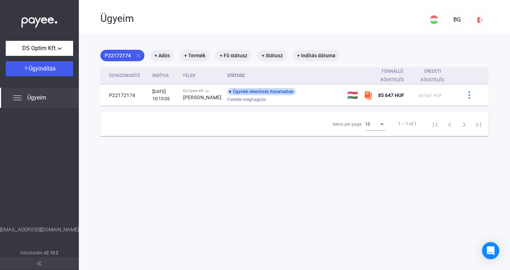 The image size is (510, 270). I want to click on button: BG, so click(457, 20).